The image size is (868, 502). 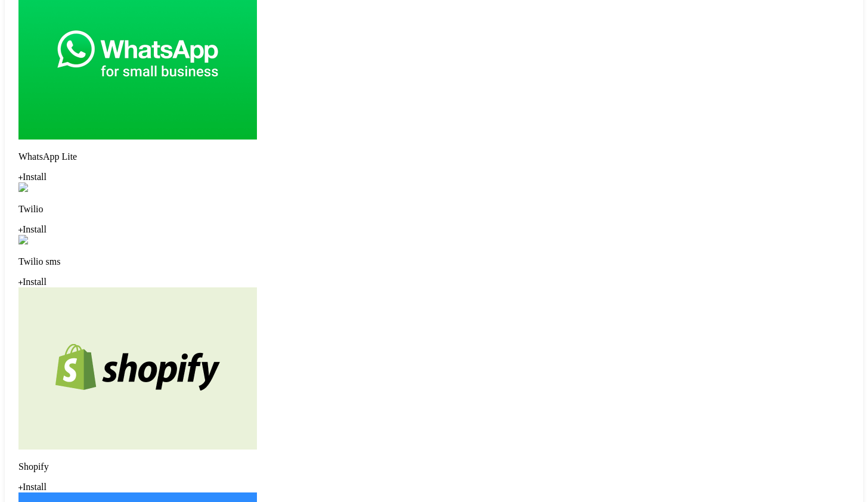 I want to click on p: WhatsApp Lite, so click(x=434, y=157).